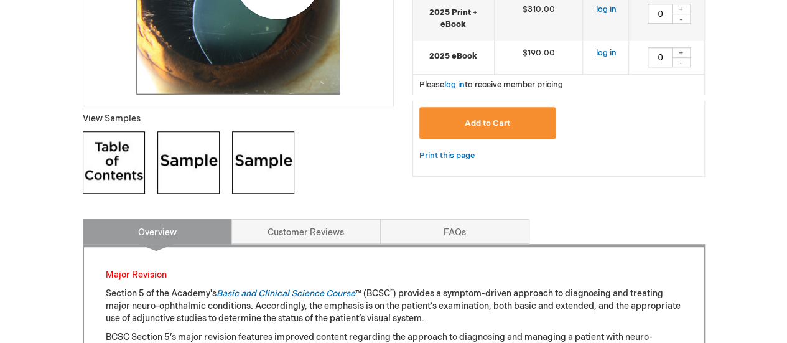 Image resolution: width=787 pixels, height=343 pixels. Describe the element at coordinates (286, 293) in the screenshot. I see `a: Basic and Clinical Science Course` at that location.